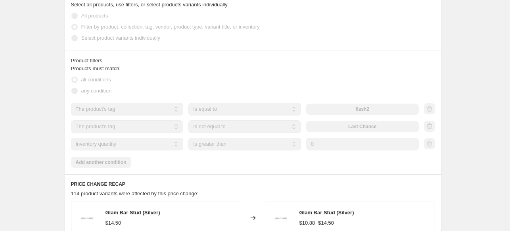 The height and width of the screenshot is (231, 510). I want to click on span: Select all products, use filters, or select products variants individually, so click(149, 4).